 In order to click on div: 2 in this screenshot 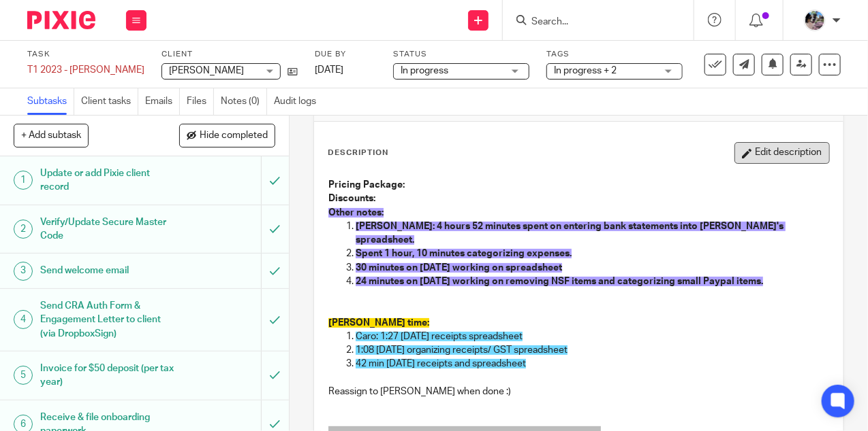, I will do `click(24, 229)`.